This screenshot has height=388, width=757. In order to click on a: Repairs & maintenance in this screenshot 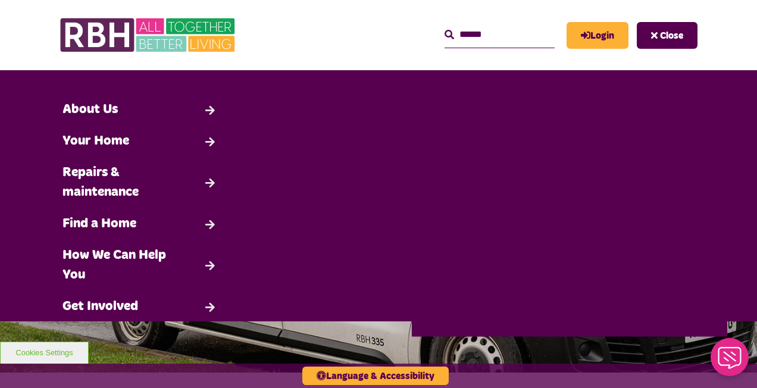, I will do `click(140, 183)`.